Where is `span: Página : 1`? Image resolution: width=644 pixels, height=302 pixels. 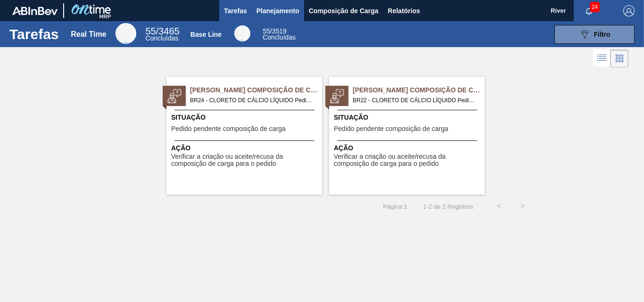 span: Página : 1 is located at coordinates (395, 206).